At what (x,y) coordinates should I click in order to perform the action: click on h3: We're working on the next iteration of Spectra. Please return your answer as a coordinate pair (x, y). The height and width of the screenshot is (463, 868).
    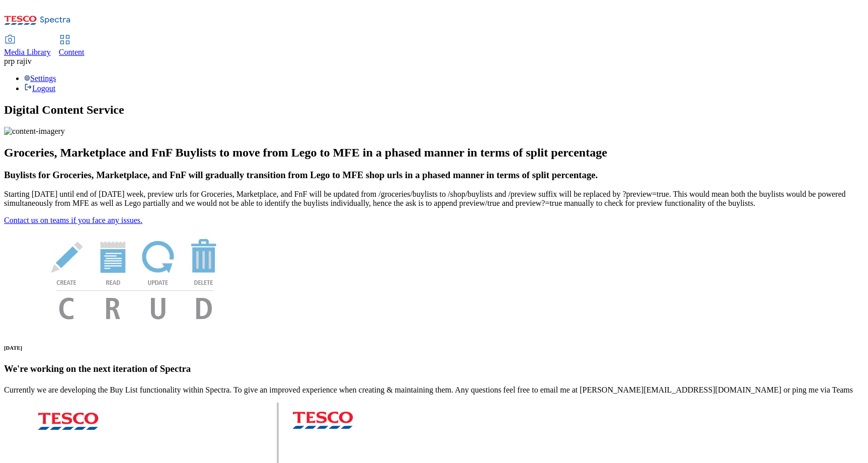
    Looking at the image, I should click on (434, 369).